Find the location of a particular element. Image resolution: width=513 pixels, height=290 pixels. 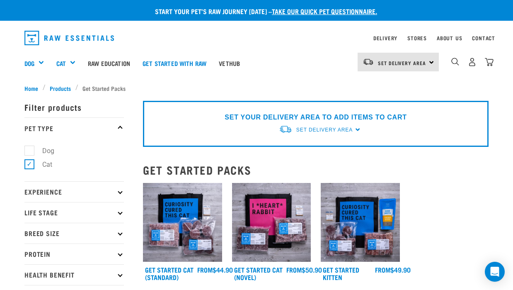

h2: Get Started Packs is located at coordinates (316, 170).